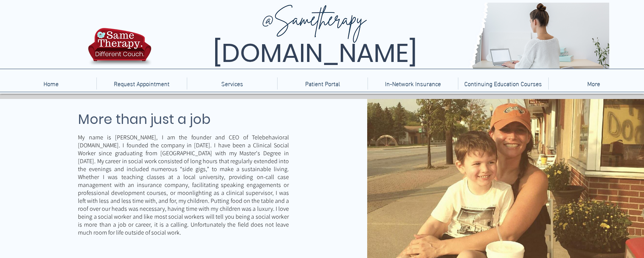  What do you see at coordinates (51, 83) in the screenshot?
I see `a: Home` at bounding box center [51, 83].